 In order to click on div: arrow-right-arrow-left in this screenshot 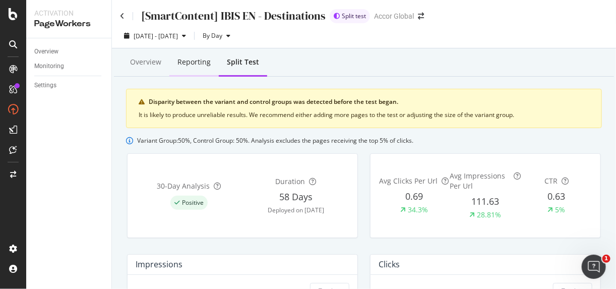, I will do `click(421, 16)`.